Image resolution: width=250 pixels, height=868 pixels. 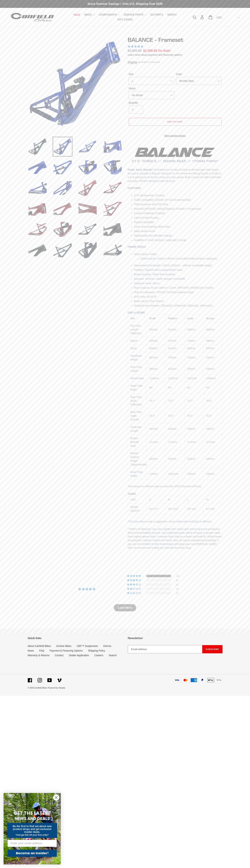 What do you see at coordinates (150, 213) in the screenshot?
I see `span: Custom Chainstay Protector` at bounding box center [150, 213].